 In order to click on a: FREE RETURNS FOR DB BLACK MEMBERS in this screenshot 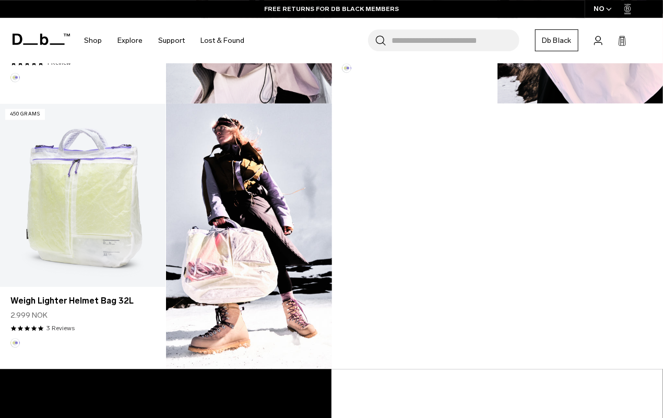, I will do `click(332, 9)`.